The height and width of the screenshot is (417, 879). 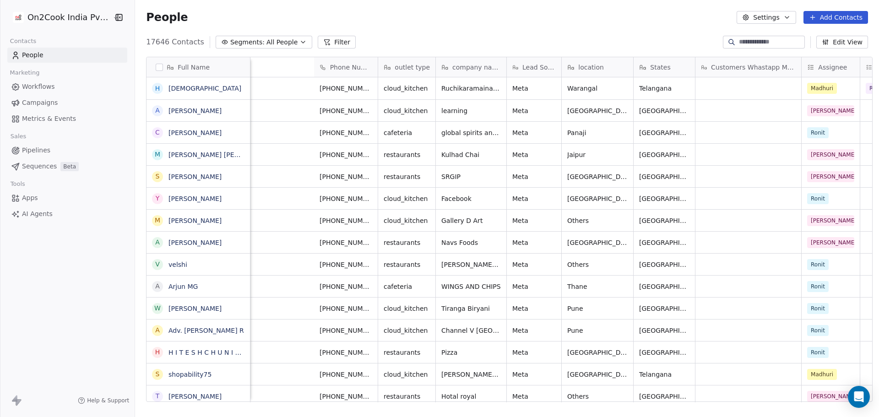 I want to click on span: People, so click(x=33, y=55).